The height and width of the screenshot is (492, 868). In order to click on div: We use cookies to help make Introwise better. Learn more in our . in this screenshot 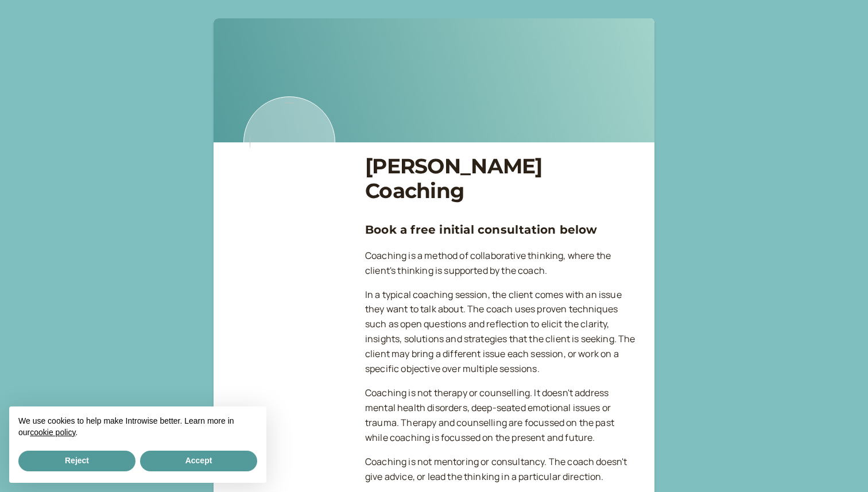, I will do `click(138, 427)`.